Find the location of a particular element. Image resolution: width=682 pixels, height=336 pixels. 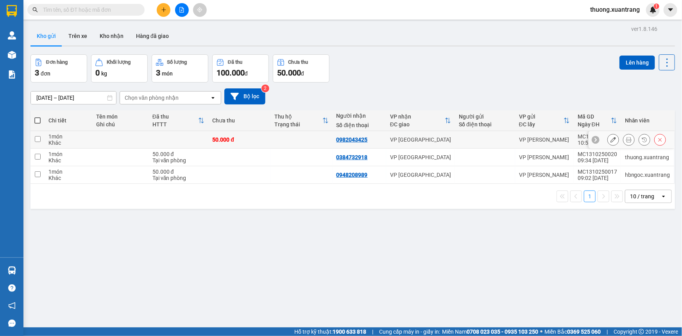

div: ĐC giao is located at coordinates (417, 124).